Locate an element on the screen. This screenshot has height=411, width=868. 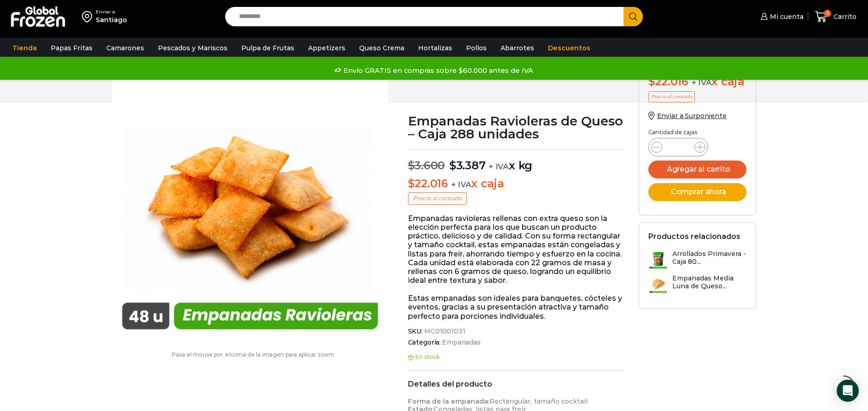
h1: Empanadas Ravioleras de Queso – Caja 288 unidades is located at coordinates (516, 127).